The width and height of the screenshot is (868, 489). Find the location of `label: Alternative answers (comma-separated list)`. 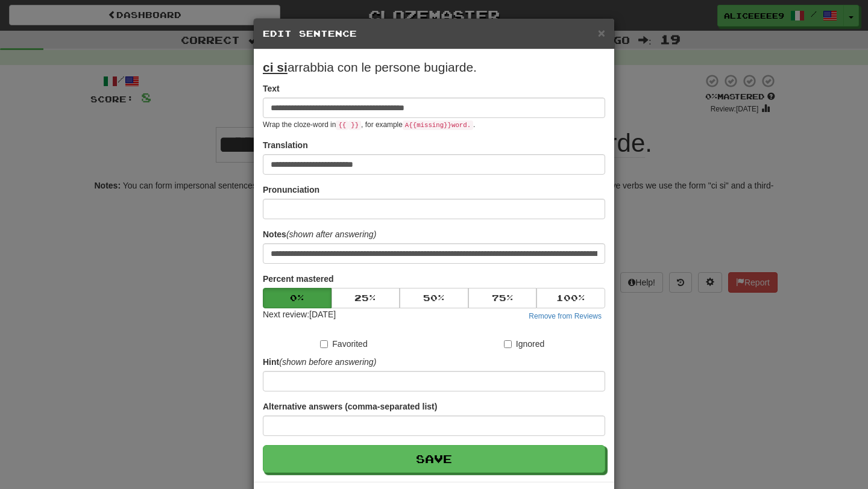

label: Alternative answers (comma-separated list) is located at coordinates (350, 407).